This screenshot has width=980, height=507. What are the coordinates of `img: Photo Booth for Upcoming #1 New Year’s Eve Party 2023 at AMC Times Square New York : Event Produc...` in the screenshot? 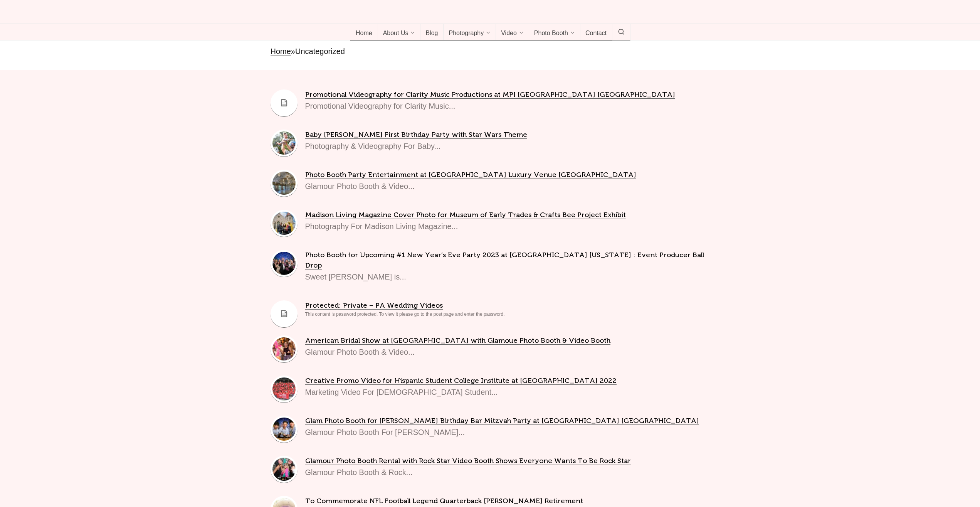 It's located at (284, 263).